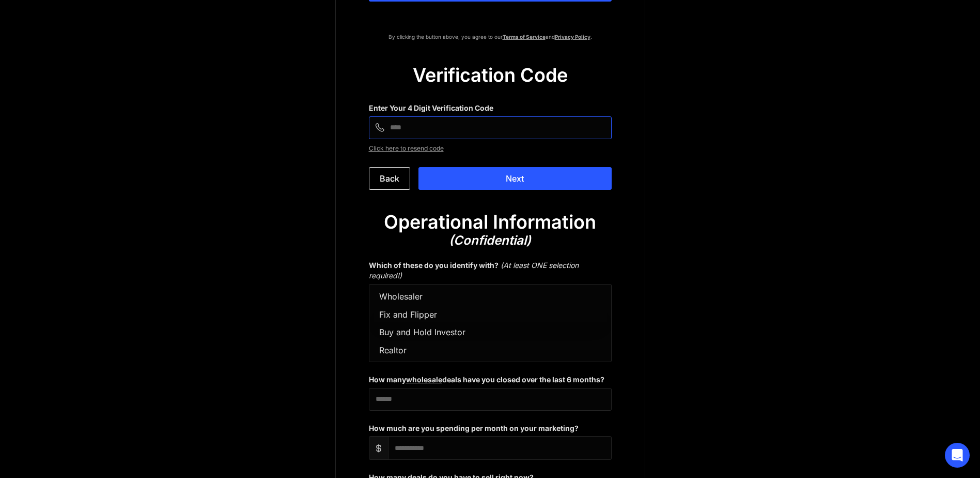 Image resolution: width=980 pixels, height=478 pixels. I want to click on a: Terms of Service, so click(524, 37).